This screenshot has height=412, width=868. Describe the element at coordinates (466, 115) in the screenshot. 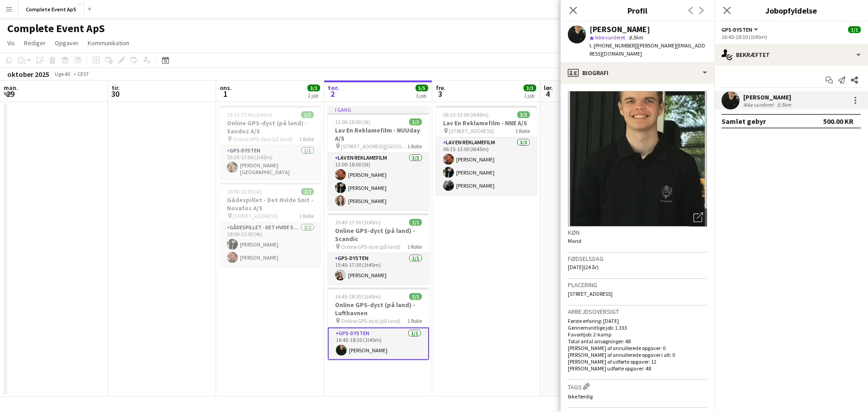

I see `span: 06:15-13:00 (6t45m)` at that location.